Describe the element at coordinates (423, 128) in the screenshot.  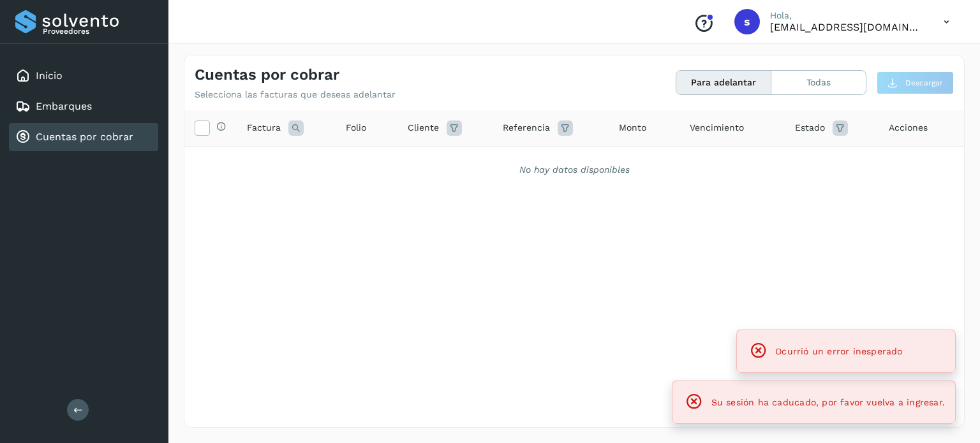
I see `span: Cliente` at that location.